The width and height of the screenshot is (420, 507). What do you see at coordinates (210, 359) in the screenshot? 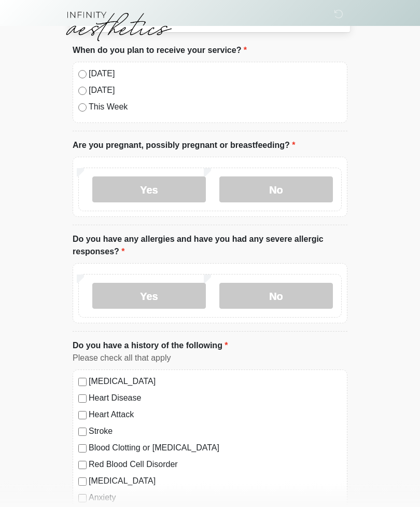
I see `div: Please check all that apply` at bounding box center [210, 359].